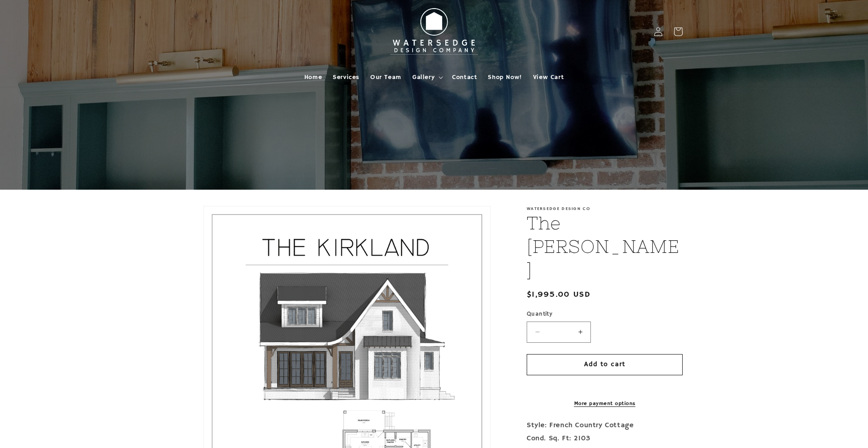 The image size is (868, 448). Describe the element at coordinates (604, 364) in the screenshot. I see `button: Add to cart` at that location.